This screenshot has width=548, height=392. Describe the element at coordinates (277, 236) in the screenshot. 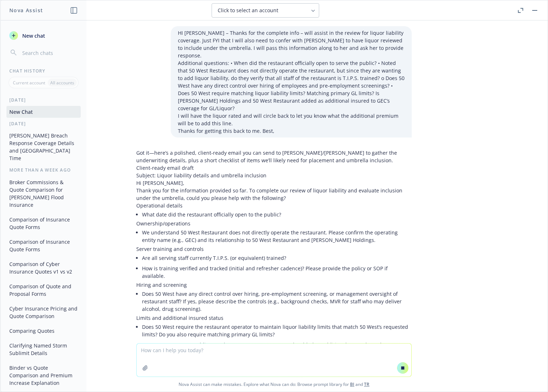

I see `li: We understand 50 West Restaurant does not directly operate the restaurant. Please confirm the ope...` at that location.